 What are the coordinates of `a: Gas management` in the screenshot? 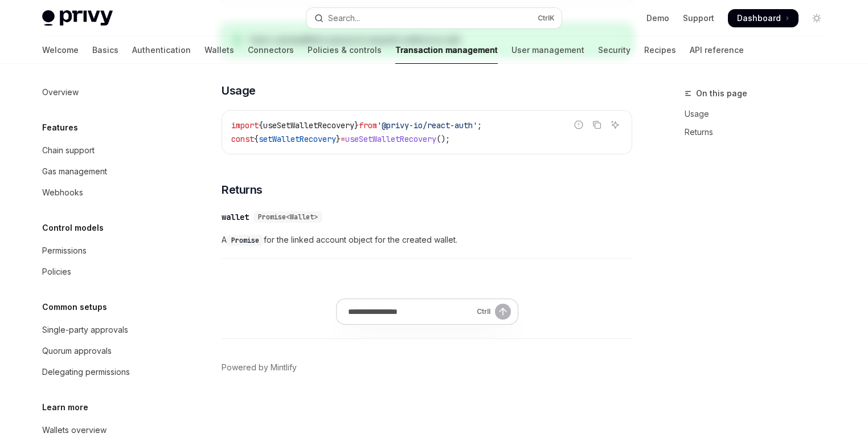 It's located at (106, 171).